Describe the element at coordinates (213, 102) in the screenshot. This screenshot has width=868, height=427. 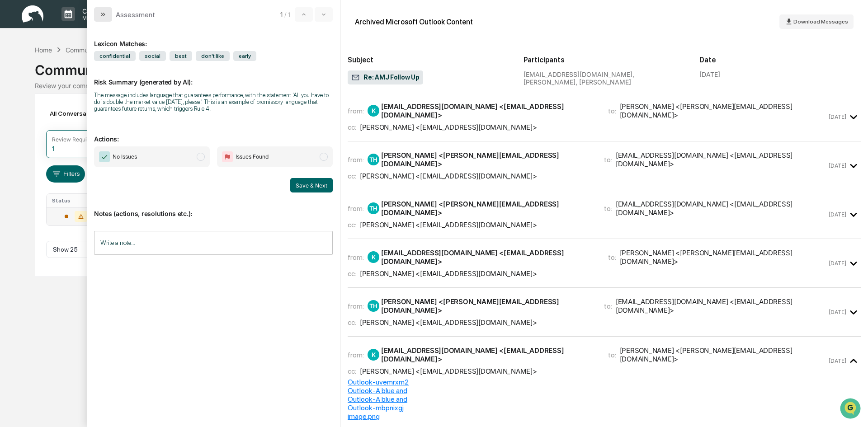
I see `div: The message includes language that guarantees performance, with the statement 'All you have to do...` at that location.